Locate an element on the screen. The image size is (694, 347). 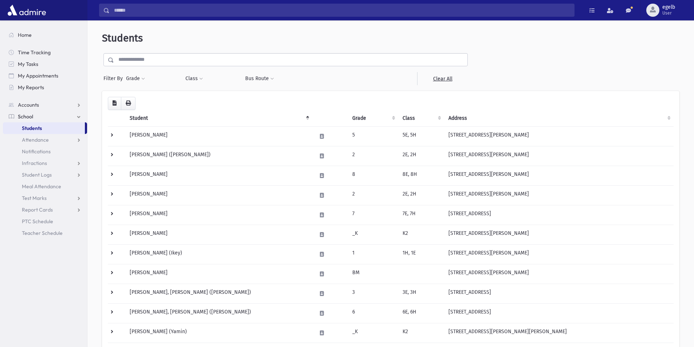
span: Time Tracking is located at coordinates (34, 52).